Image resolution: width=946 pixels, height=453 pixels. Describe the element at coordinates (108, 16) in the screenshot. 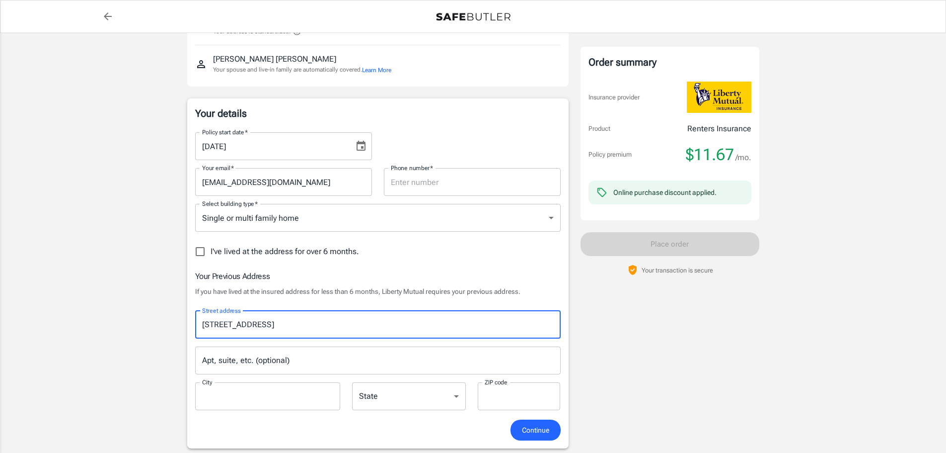

I see `a: back to quotes` at that location.